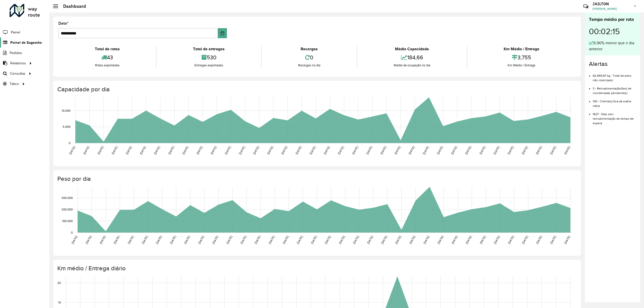 This screenshot has width=644, height=308. Describe the element at coordinates (59, 283) in the screenshot. I see `text: 20` at that location.